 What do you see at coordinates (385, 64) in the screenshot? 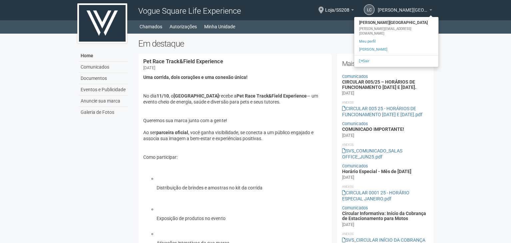
I see `h2: Mais recentes` at bounding box center [385, 64].